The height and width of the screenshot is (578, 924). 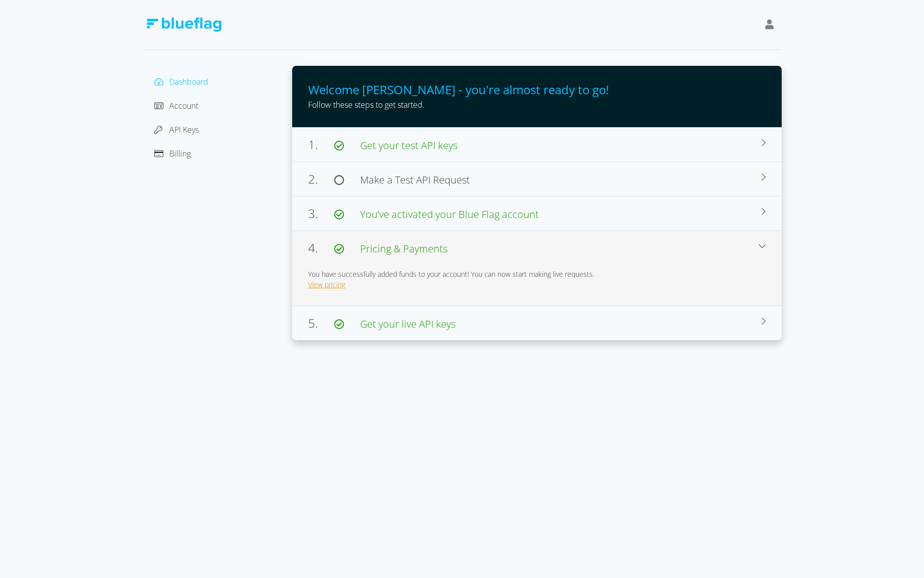 I want to click on span: Get your live API keys, so click(x=407, y=324).